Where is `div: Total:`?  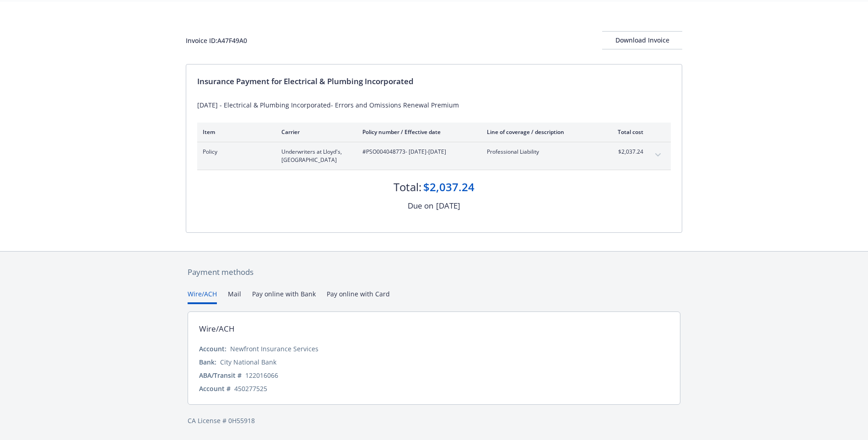 div: Total: is located at coordinates (407, 187).